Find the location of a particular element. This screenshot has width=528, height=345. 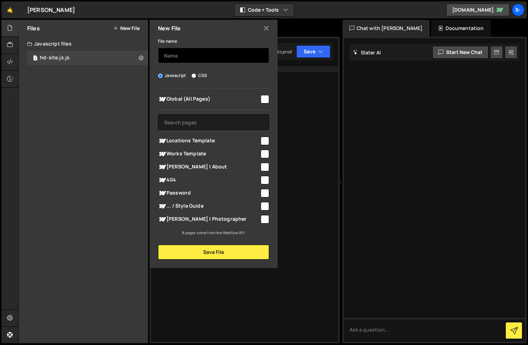

label: CSS is located at coordinates (199, 76).